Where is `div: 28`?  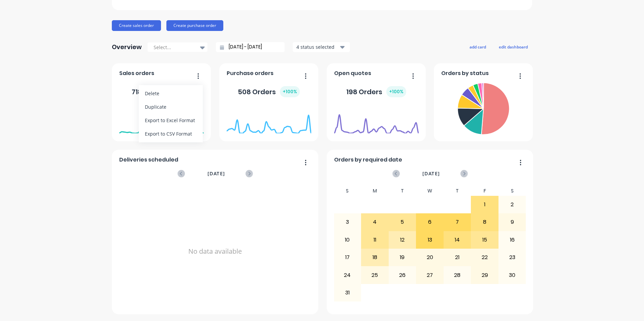
div: 28 is located at coordinates (457, 275).